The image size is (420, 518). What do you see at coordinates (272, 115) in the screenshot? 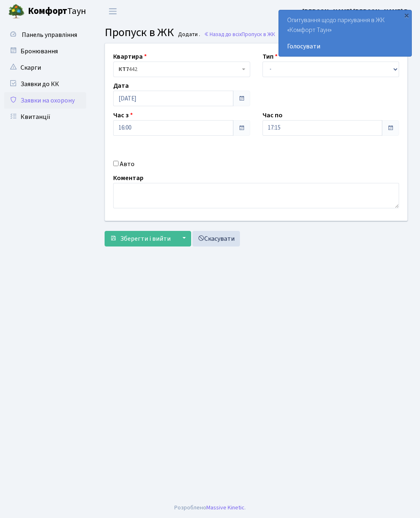
I see `label: Час по` at bounding box center [272, 115].